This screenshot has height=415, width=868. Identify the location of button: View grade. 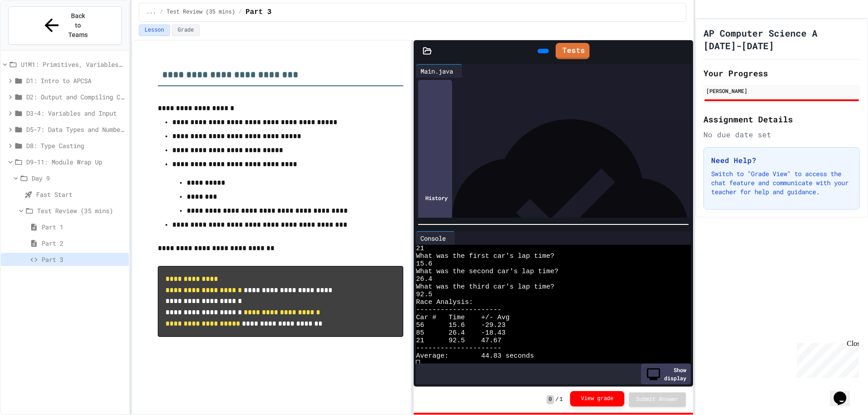
(598, 399).